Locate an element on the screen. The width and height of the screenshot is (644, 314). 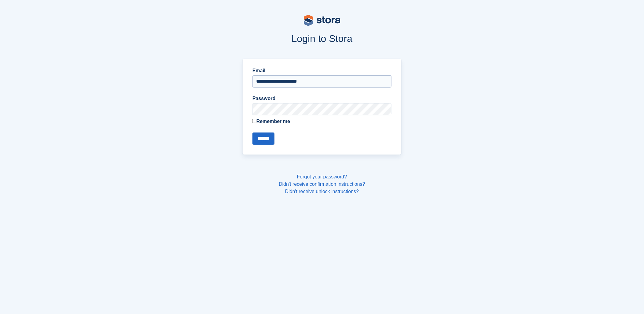
img: stora-logo-53a41332b3708ae10de48c4981b4e9114cc0af31d8433b30ea865607fb682f29.svg is located at coordinates (323, 20).